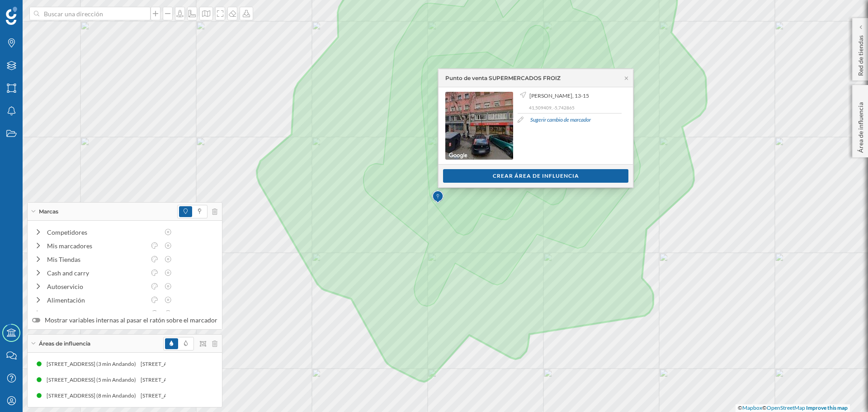 The width and height of the screenshot is (868, 412). I want to click on p: Área de influencia, so click(861, 126).